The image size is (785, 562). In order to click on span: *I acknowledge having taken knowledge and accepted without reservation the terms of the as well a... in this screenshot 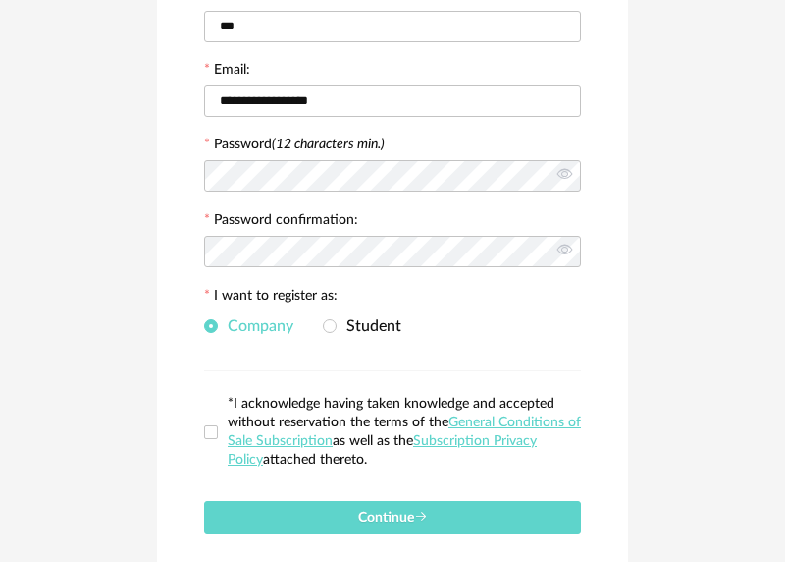, I will do `click(404, 431)`.